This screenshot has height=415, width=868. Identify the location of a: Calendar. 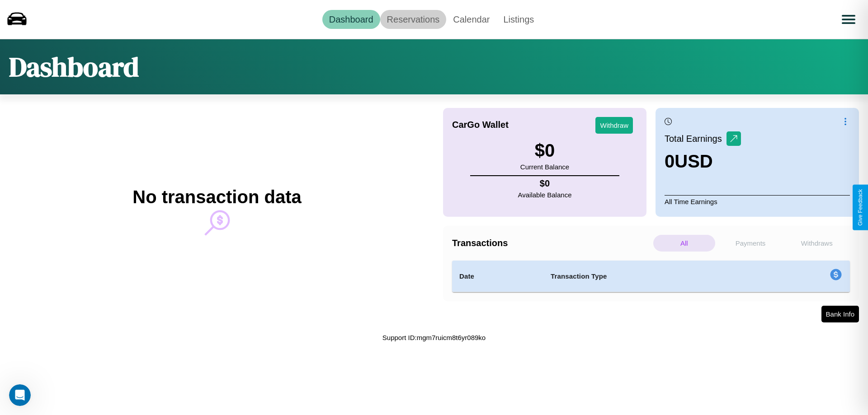
(471, 19).